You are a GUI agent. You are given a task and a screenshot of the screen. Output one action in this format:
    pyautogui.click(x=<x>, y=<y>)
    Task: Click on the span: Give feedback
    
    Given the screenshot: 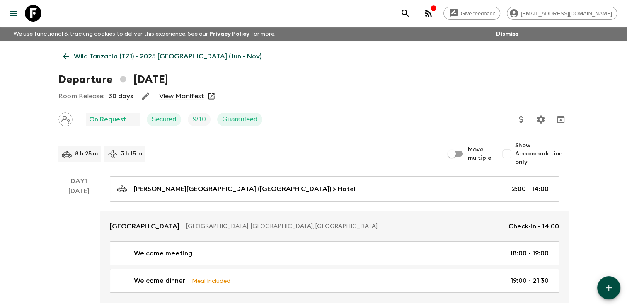 What is the action you would take?
    pyautogui.click(x=478, y=13)
    